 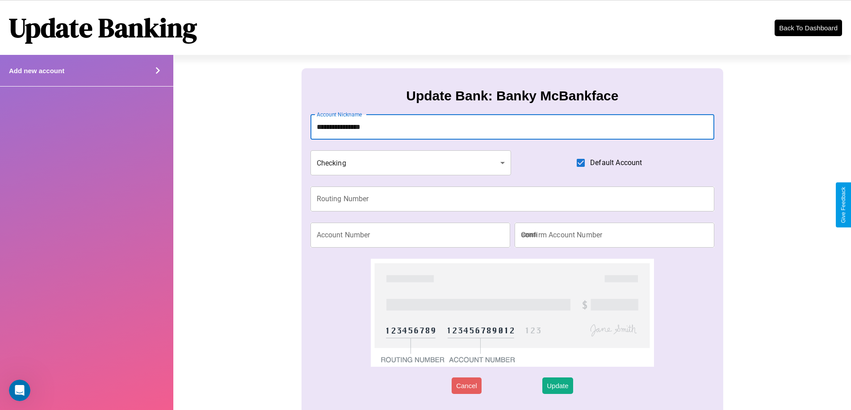 I want to click on div: Give Feedback, so click(x=843, y=205).